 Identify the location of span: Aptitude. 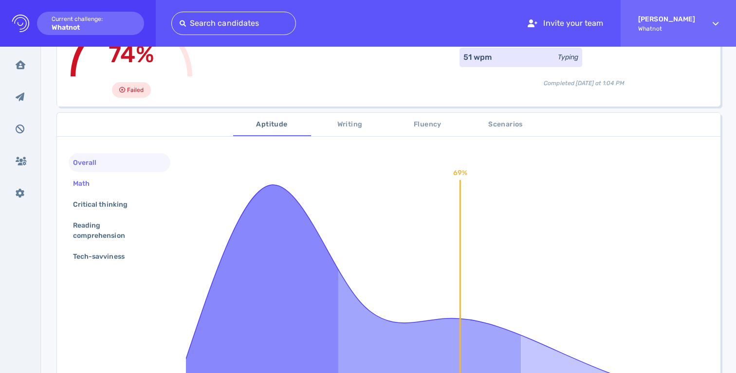
(272, 125).